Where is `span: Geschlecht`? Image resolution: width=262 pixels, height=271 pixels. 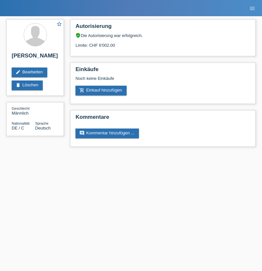 span: Geschlecht is located at coordinates (20, 108).